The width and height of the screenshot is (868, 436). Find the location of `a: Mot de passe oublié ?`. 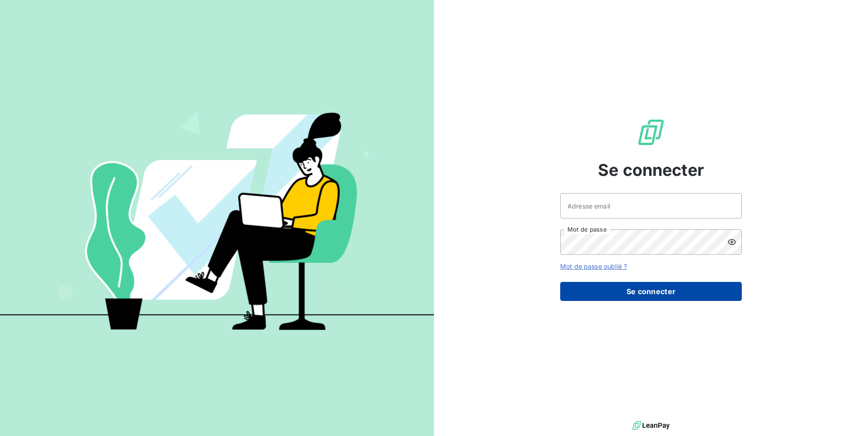

a: Mot de passe oublié ? is located at coordinates (593, 266).